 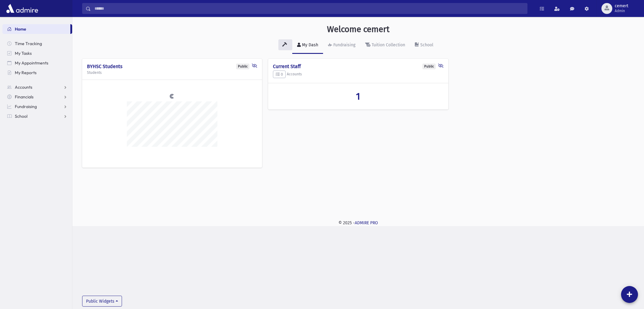 What do you see at coordinates (358, 29) in the screenshot?
I see `h3: Welcome cemert` at bounding box center [358, 29].